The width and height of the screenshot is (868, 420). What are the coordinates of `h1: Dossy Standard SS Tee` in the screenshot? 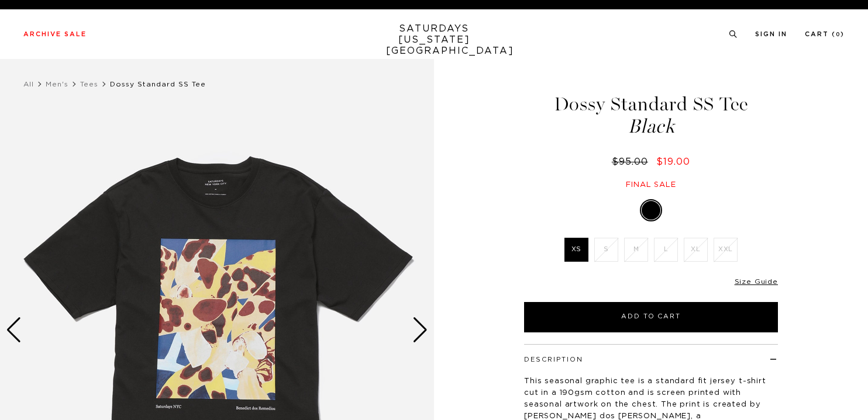 It's located at (650, 115).